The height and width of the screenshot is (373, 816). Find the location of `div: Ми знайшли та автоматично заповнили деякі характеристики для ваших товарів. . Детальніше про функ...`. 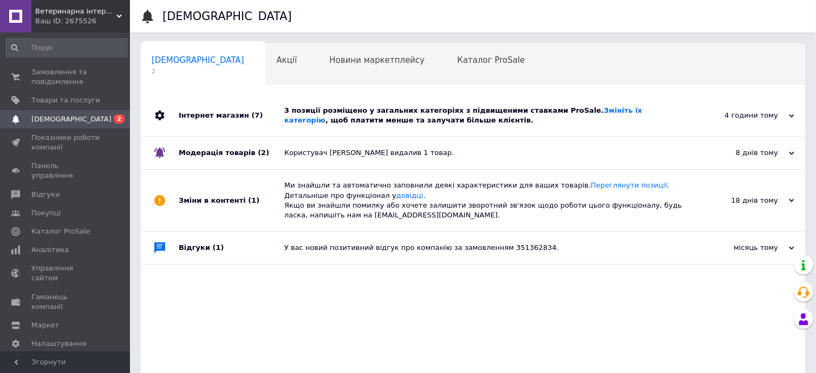

div: Ми знайшли та автоматично заповнили деякі характеристики для ваших товарів. . Детальніше про функ... is located at coordinates (485, 200).